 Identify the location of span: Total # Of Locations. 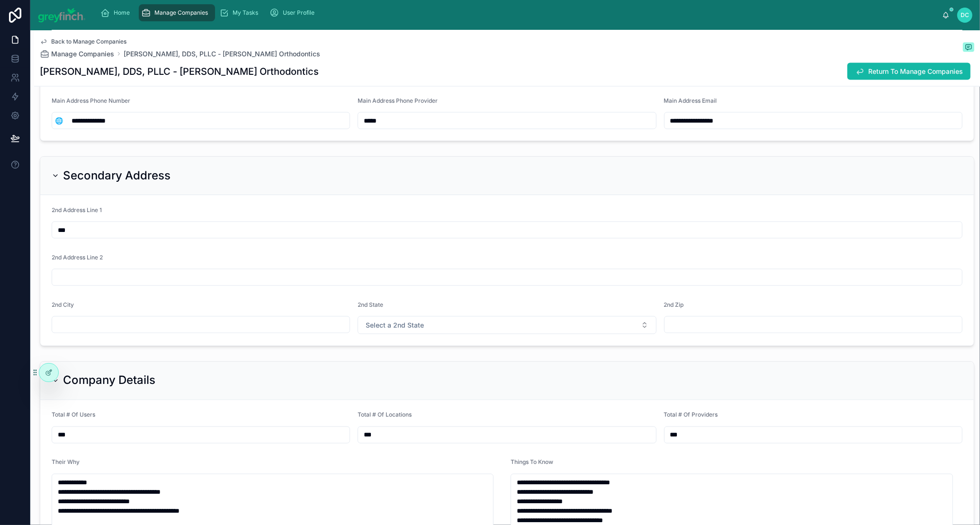
(385, 415).